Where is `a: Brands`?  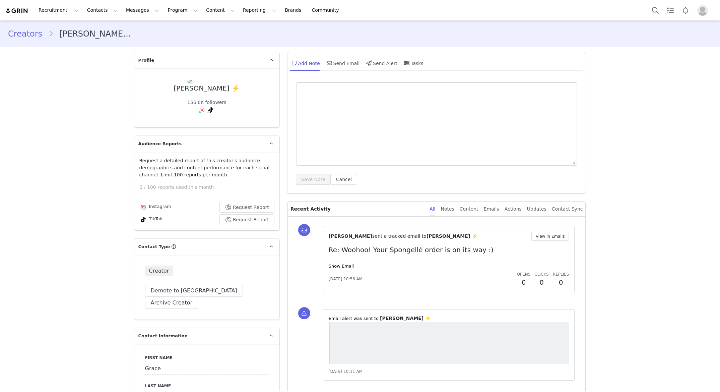 a: Brands is located at coordinates (294, 10).